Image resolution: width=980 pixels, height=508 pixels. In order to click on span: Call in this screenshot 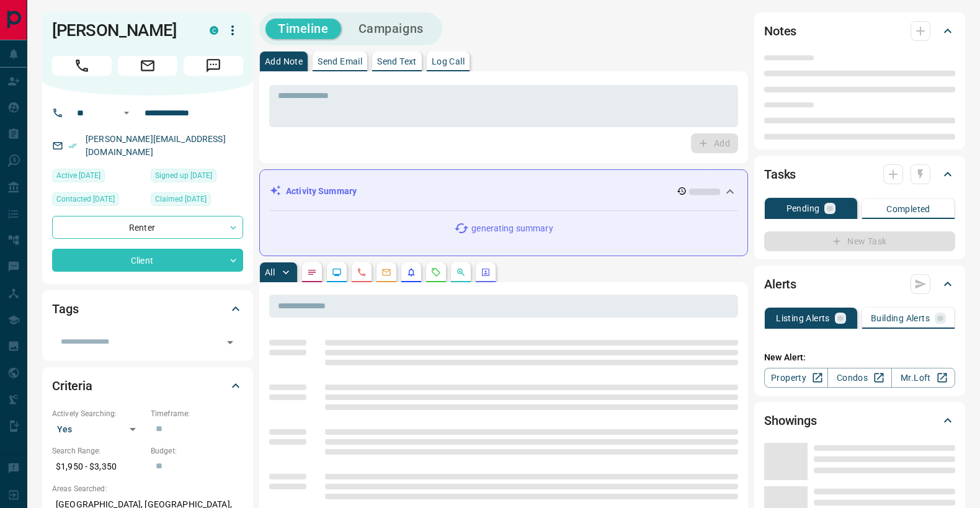, I will do `click(82, 66)`.